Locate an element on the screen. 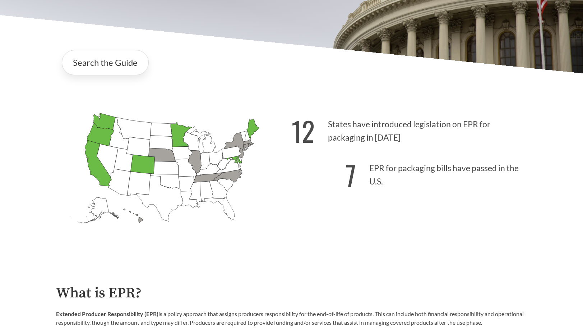 This screenshot has width=583, height=333. p: is a policy approach that assigns producers responsibility for the end-of-life of products. This ... is located at coordinates (292, 318).